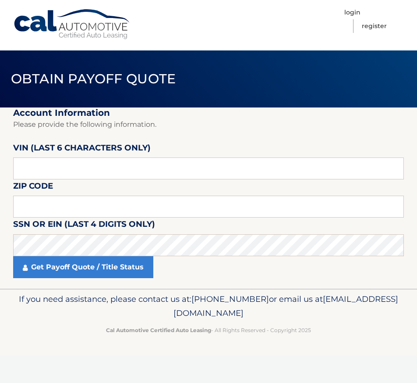  I want to click on label: VIN (last 6 characters only), so click(82, 149).